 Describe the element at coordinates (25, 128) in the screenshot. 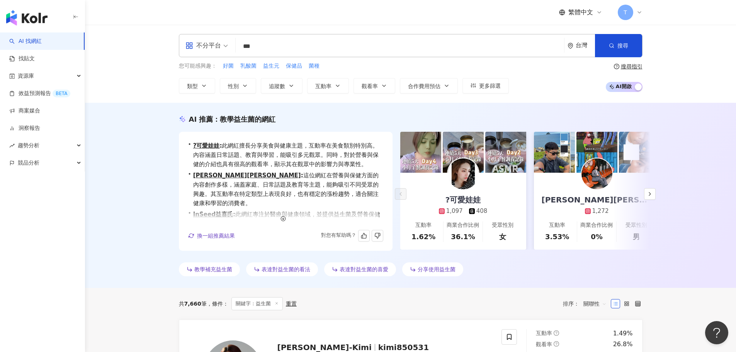

I see `a: 洞察報告` at that location.